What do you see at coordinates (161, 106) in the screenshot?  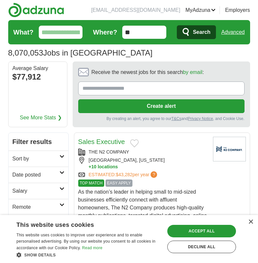 I see `button: Create alert` at bounding box center [161, 106].